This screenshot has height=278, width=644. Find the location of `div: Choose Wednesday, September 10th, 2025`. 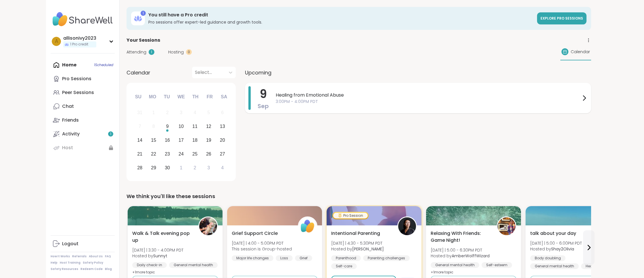

div: Choose Wednesday, September 10th, 2025 is located at coordinates (181, 126).